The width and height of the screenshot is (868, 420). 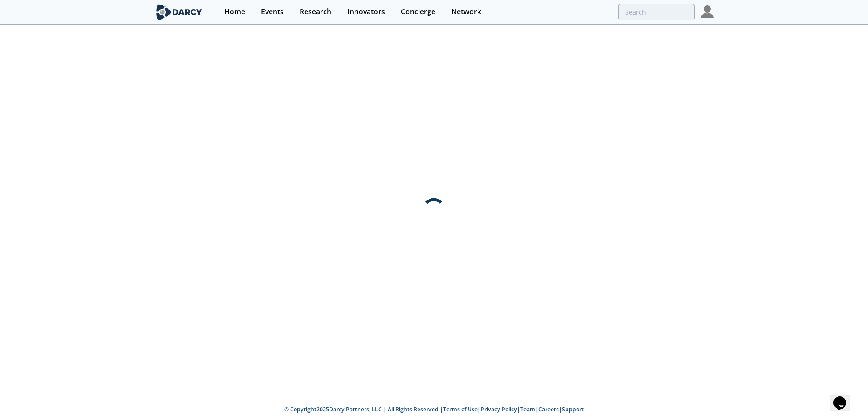 I want to click on div: Events, so click(x=272, y=12).